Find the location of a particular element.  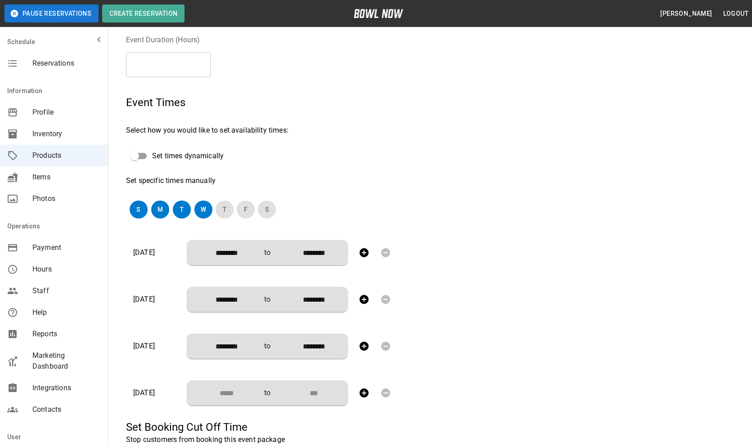

h6: Select how you would like to set availability times: is located at coordinates (283, 130).